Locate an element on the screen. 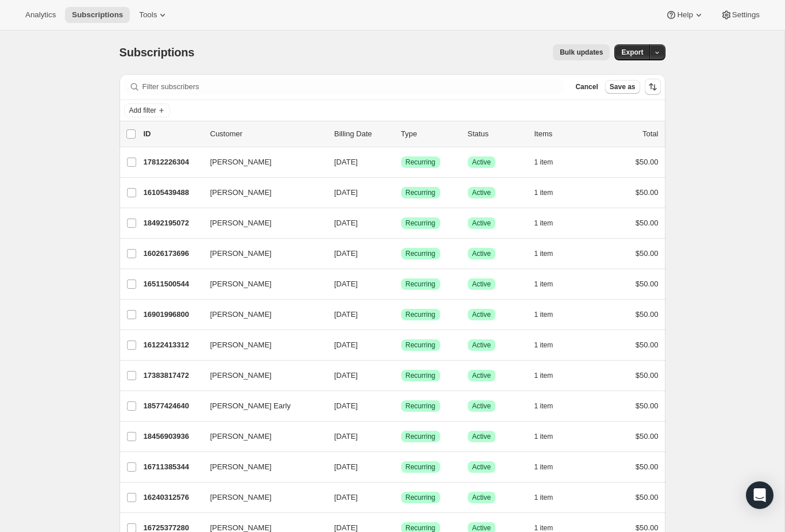 The image size is (785, 532). button: Save as is located at coordinates (622, 87).